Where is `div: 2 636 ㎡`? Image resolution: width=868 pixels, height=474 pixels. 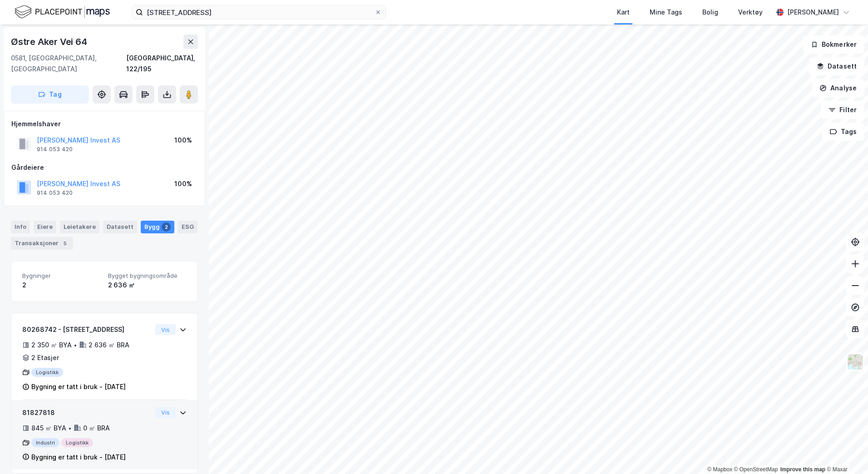
div: 2 636 ㎡ is located at coordinates (147, 285).